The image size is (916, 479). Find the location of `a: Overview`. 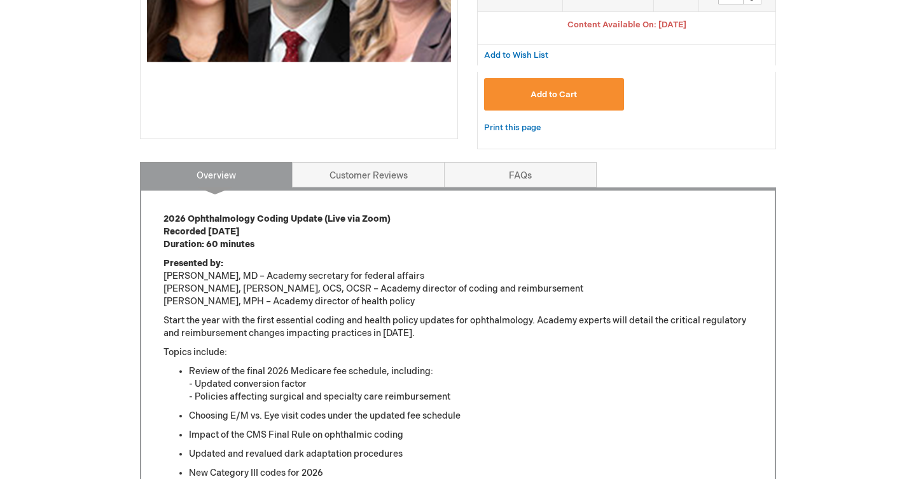

a: Overview is located at coordinates (216, 175).